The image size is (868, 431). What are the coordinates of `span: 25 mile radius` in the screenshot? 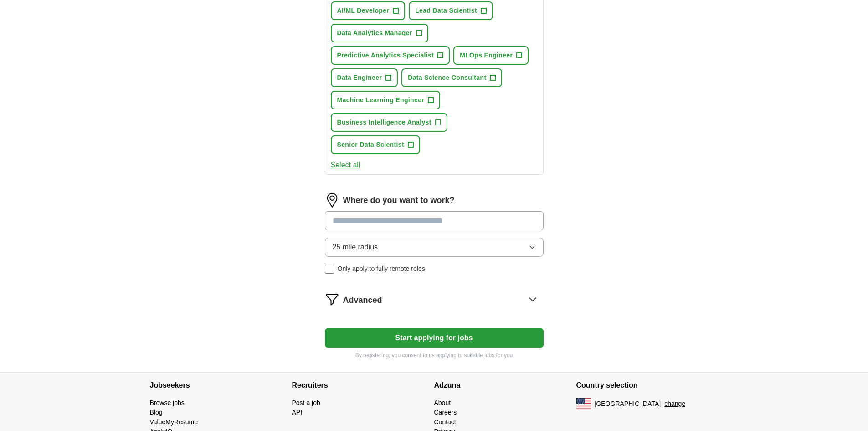 It's located at (356, 247).